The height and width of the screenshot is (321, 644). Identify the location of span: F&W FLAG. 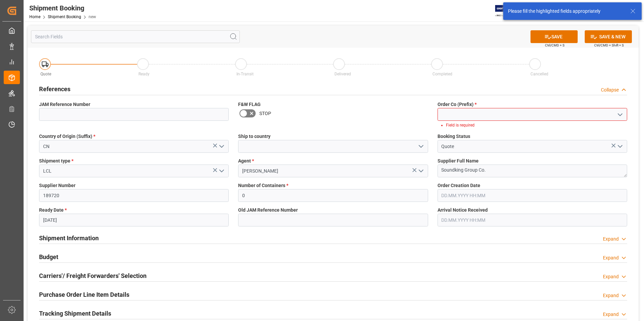
(250, 105).